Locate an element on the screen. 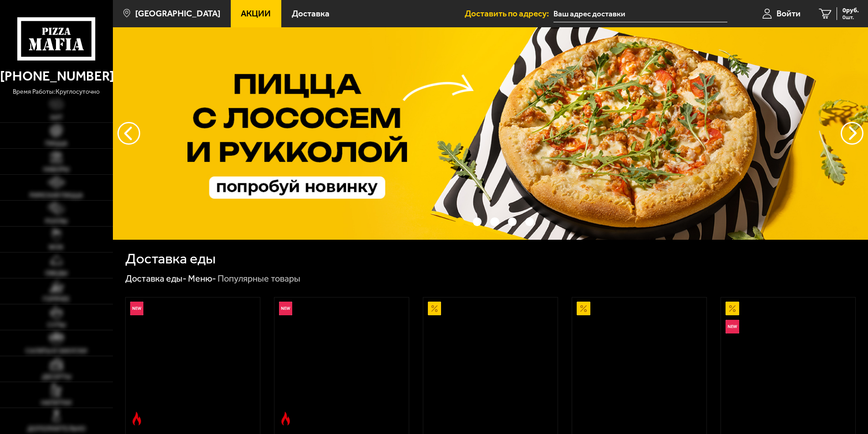  span: Войти is located at coordinates (788, 13).